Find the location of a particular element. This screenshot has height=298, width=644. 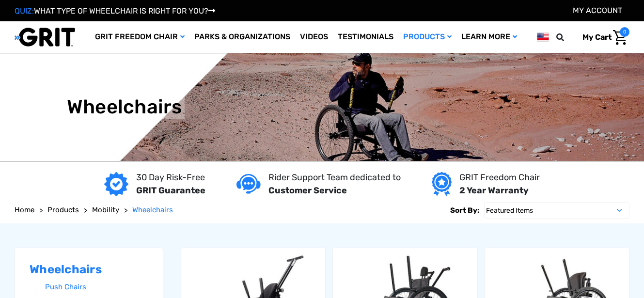

p: 30 Day Risk-Free is located at coordinates (170, 178).